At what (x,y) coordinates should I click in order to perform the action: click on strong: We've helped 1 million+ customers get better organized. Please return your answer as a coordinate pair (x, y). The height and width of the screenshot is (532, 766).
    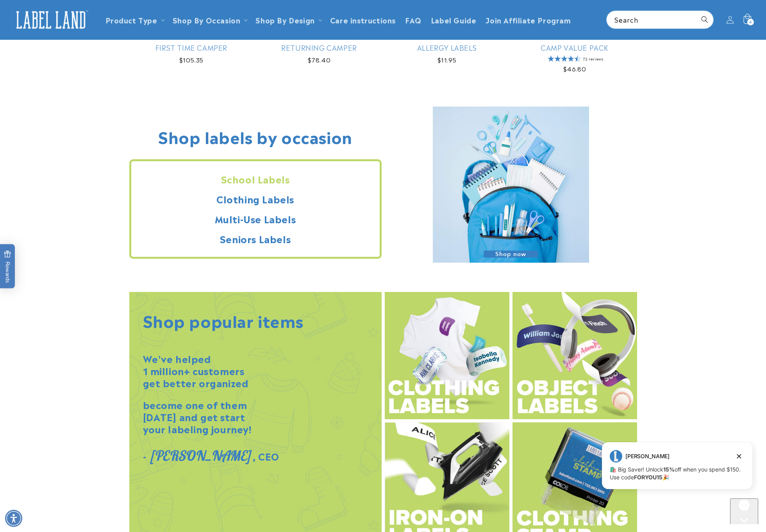
    Looking at the image, I should click on (195, 370).